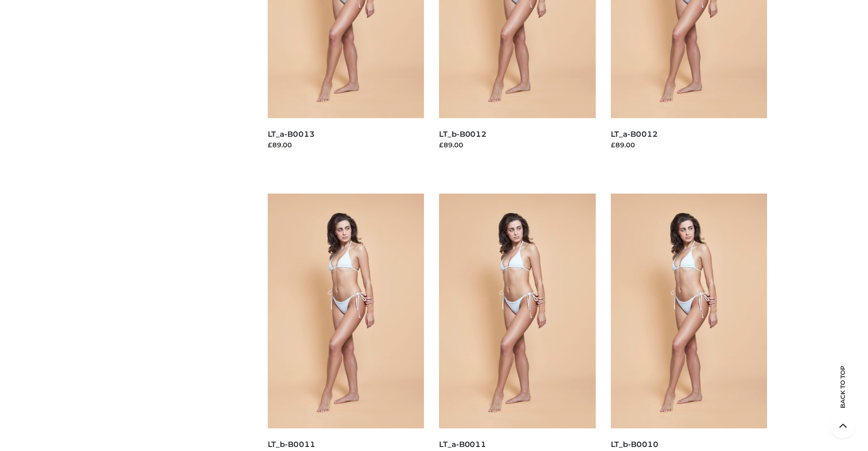  Describe the element at coordinates (291, 444) in the screenshot. I see `a: LT_b-B0011` at that location.